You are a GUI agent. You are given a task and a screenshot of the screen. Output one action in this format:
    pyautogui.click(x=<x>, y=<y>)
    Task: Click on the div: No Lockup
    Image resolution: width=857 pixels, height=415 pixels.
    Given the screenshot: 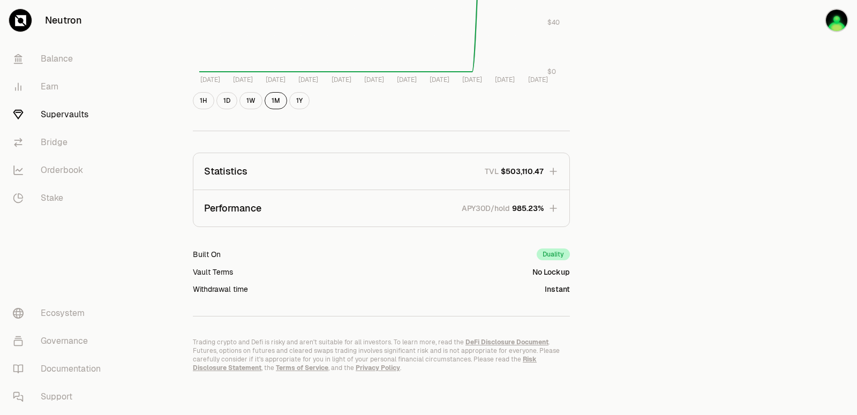 What is the action you would take?
    pyautogui.click(x=551, y=272)
    